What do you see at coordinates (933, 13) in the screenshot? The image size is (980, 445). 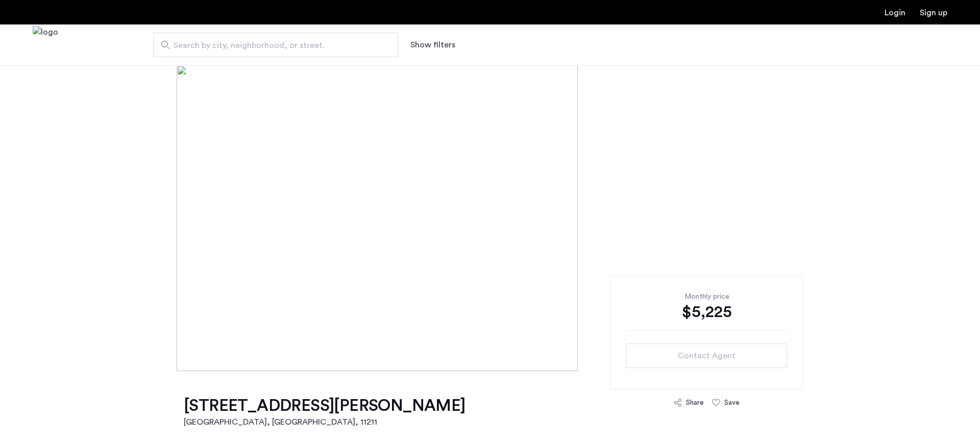 I see `a: Registration` at bounding box center [933, 13].